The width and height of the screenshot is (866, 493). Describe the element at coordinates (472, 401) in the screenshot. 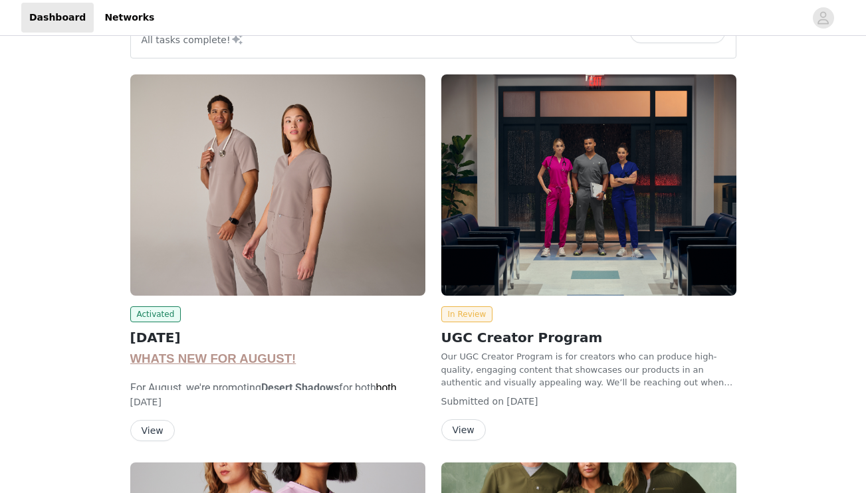

I see `span: Submitted on` at that location.